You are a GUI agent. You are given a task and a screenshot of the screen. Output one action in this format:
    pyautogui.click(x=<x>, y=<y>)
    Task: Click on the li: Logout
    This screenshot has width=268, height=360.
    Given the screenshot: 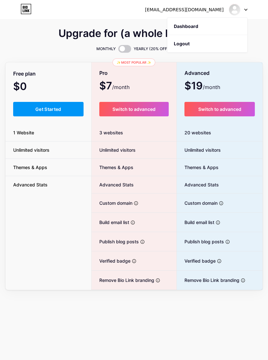 What is the action you would take?
    pyautogui.click(x=207, y=44)
    